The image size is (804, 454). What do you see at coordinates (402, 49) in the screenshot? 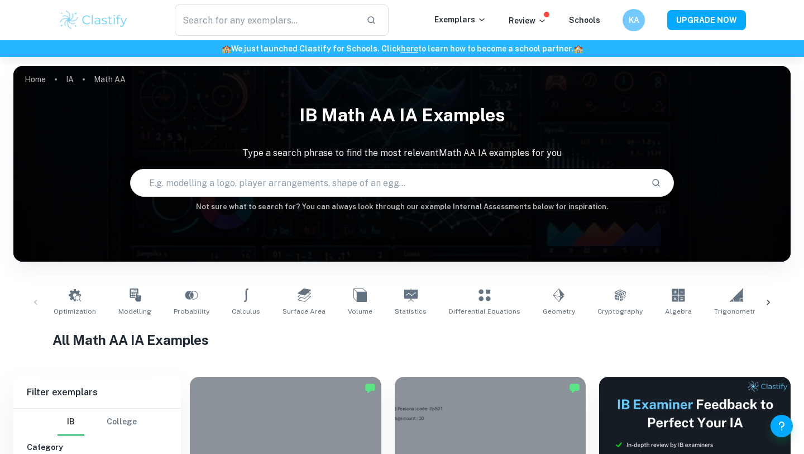
I see `h6: We just launched Clastify for Schools. Click to learn how to become a school partner.` at bounding box center [402, 49].